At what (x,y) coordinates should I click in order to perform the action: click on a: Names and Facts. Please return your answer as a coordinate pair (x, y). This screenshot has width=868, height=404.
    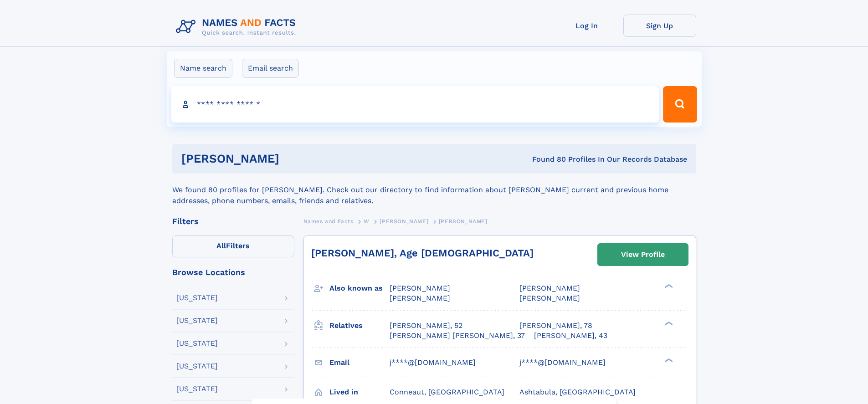
    Looking at the image, I should click on (329, 221).